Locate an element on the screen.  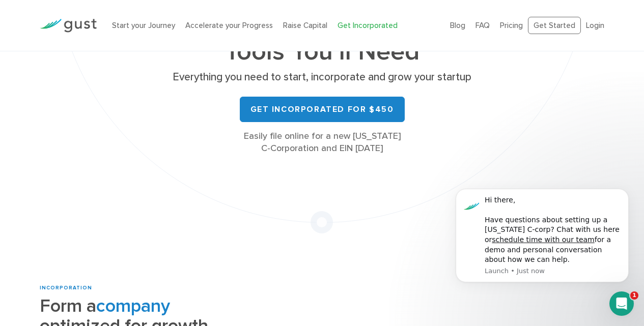
a: Raise Capital is located at coordinates (305, 26).